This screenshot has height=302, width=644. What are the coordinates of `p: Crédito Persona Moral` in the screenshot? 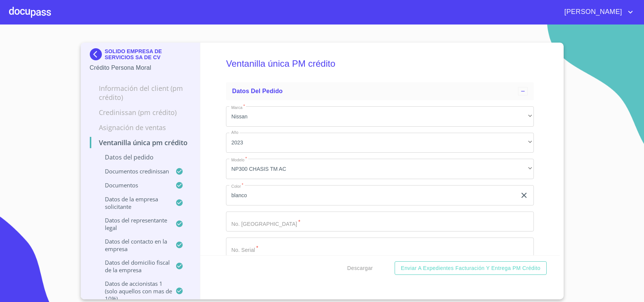 It's located at (141, 68).